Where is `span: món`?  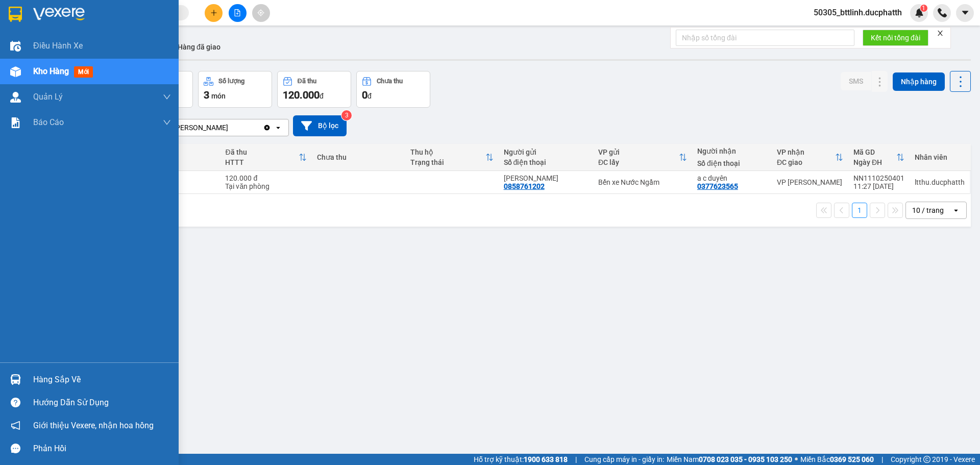 span: món is located at coordinates (218, 96).